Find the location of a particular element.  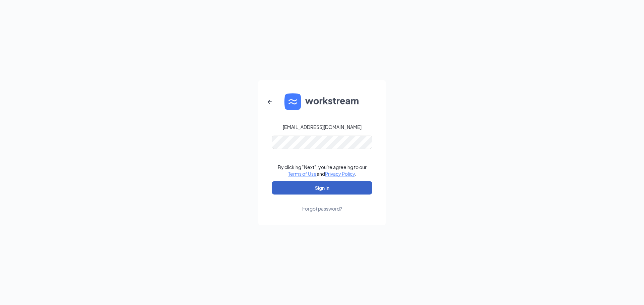

a: Privacy Policy is located at coordinates (340, 173).